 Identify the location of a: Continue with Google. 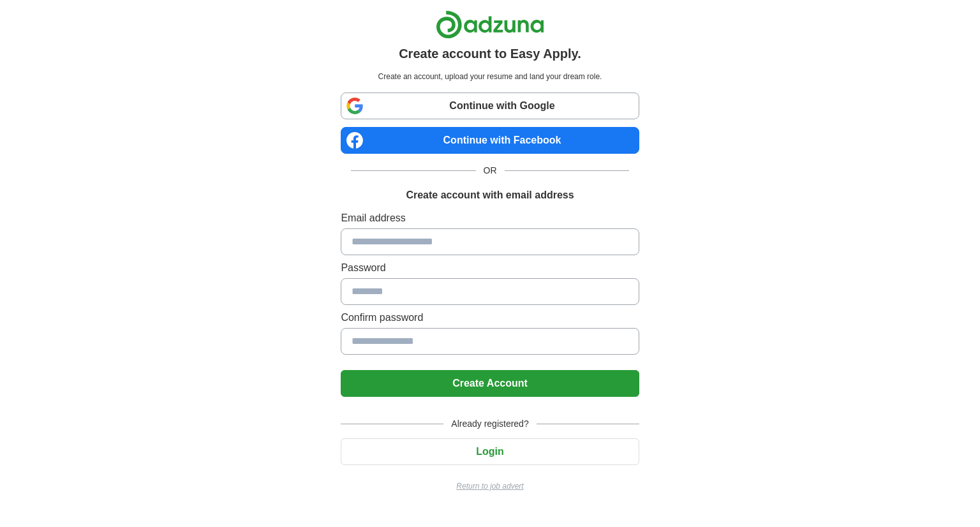
(489, 106).